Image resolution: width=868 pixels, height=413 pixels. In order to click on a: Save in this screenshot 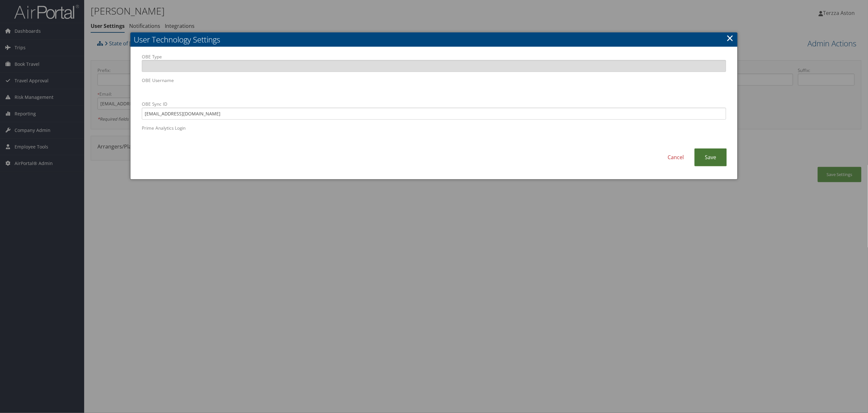, I will do `click(711, 157)`.